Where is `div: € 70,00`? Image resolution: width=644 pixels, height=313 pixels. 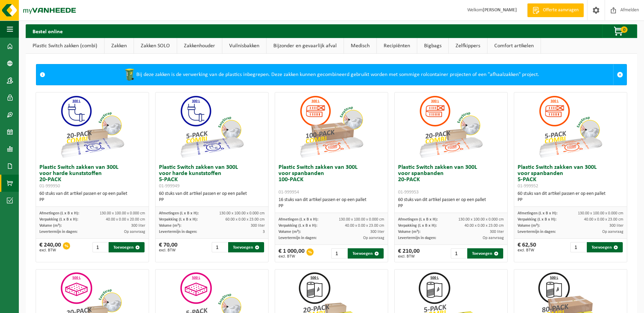
div: € 70,00 is located at coordinates (168, 247).